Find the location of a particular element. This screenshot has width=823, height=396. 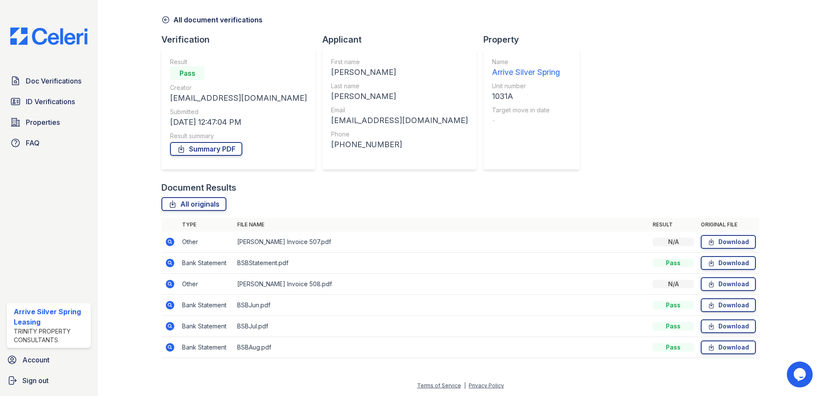

div: Arrive Silver Spring is located at coordinates (526, 72).